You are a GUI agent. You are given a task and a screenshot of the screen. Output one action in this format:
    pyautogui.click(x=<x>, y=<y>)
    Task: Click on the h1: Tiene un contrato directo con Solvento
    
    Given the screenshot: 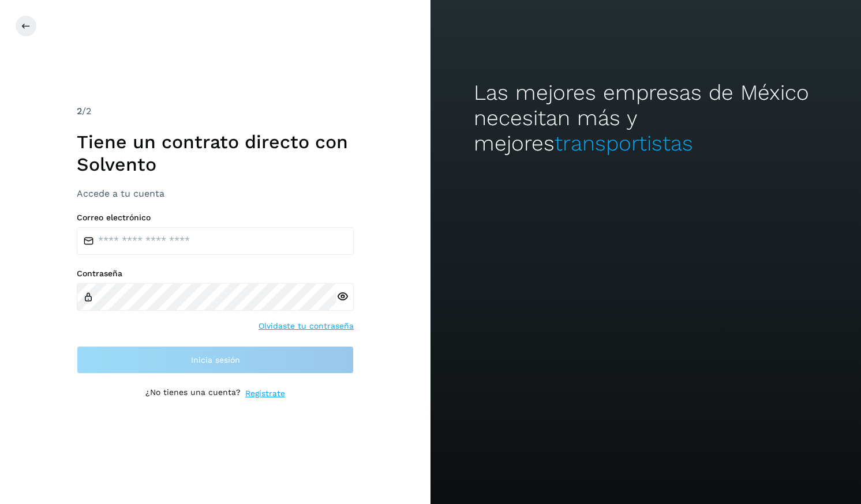 What is the action you would take?
    pyautogui.click(x=216, y=153)
    